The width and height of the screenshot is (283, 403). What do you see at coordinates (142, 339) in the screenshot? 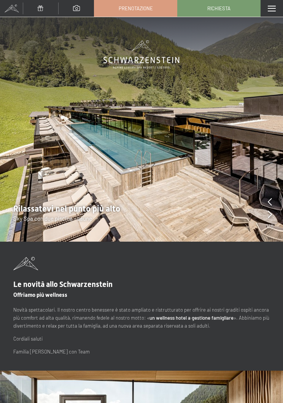
I see `p: Cordiali saluti` at bounding box center [142, 339].